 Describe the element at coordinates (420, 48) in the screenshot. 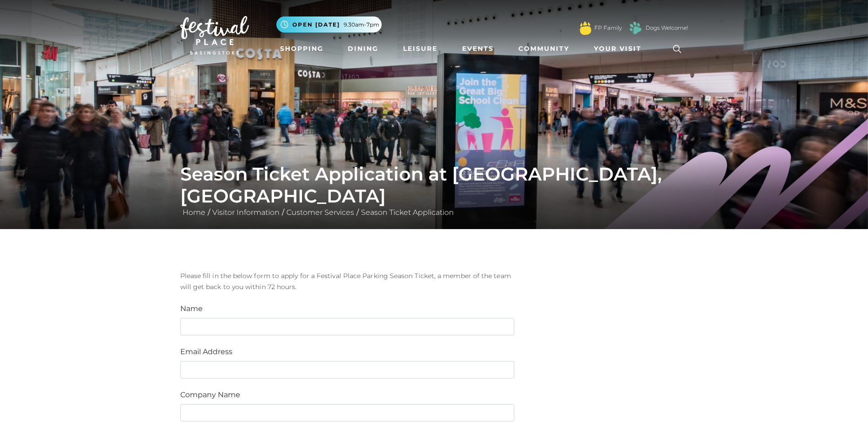

I see `a: Leisure` at that location.